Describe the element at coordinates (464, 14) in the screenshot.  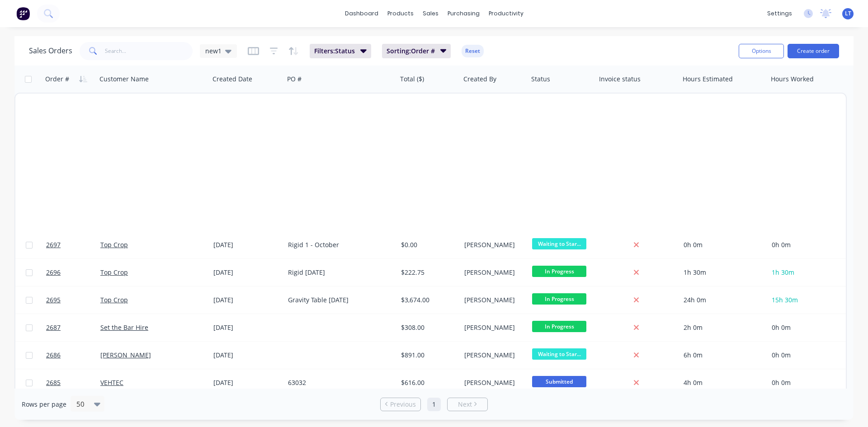
I see `div: purchasing` at that location.